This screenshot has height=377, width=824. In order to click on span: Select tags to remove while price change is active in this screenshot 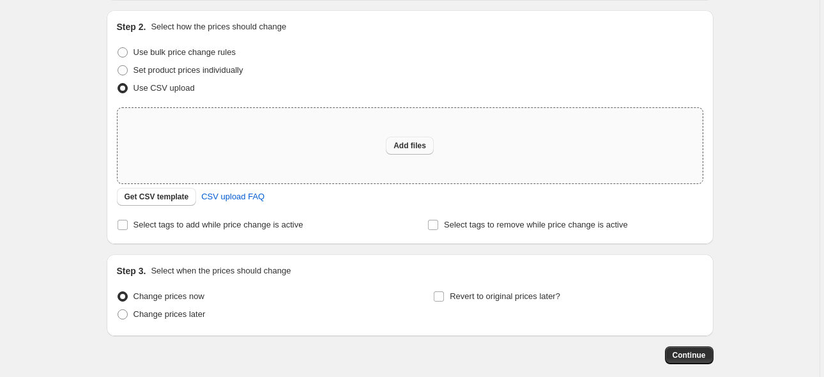, I will do `click(536, 224)`.